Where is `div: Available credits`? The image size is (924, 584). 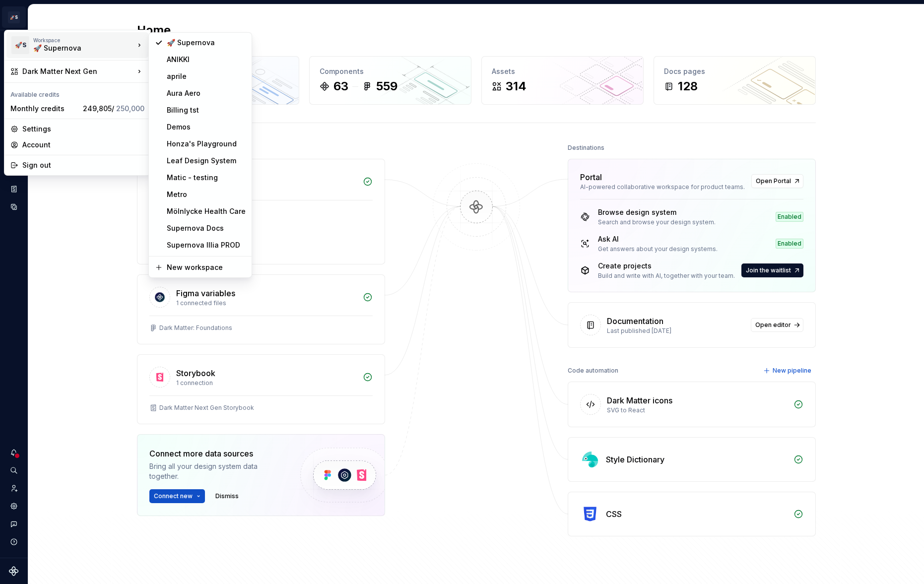
div: Available credits is located at coordinates (77, 93).